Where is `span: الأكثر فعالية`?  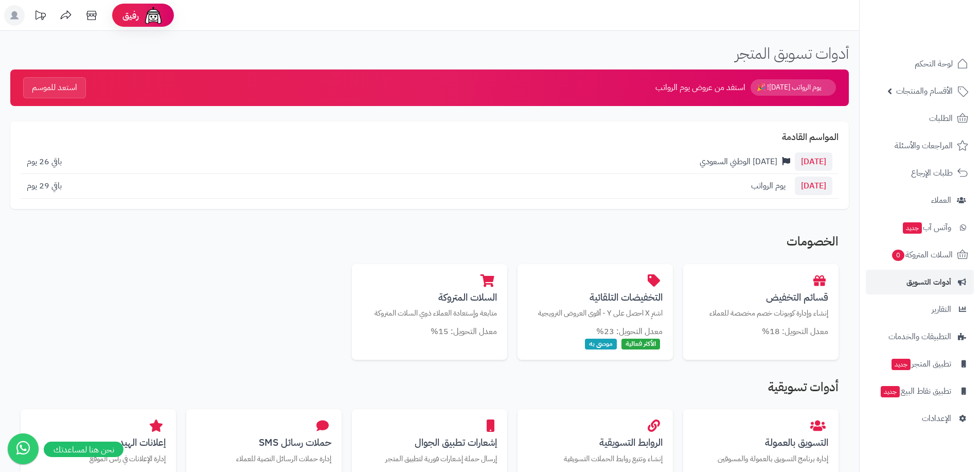
span: الأكثر فعالية is located at coordinates (640, 344).